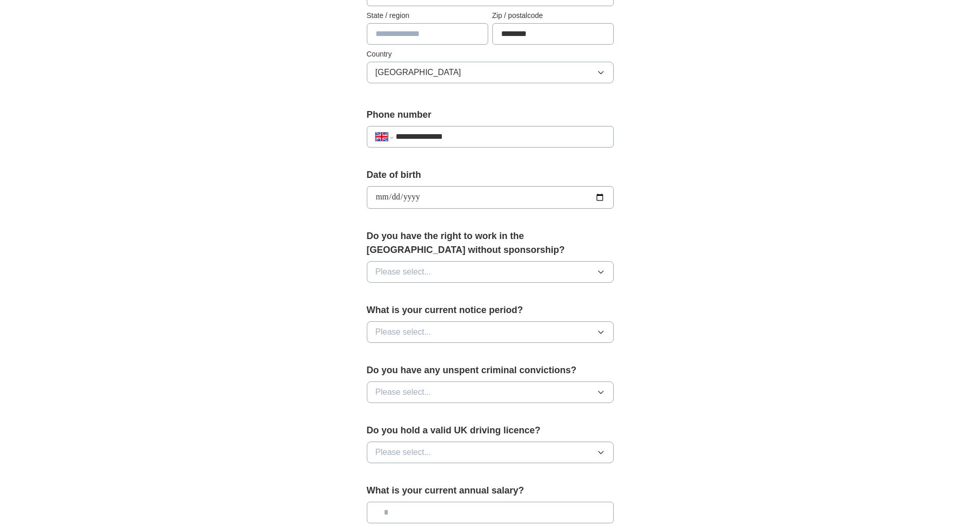  What do you see at coordinates (490, 431) in the screenshot?
I see `label: Do you hold a valid UK driving licence?` at bounding box center [490, 431].